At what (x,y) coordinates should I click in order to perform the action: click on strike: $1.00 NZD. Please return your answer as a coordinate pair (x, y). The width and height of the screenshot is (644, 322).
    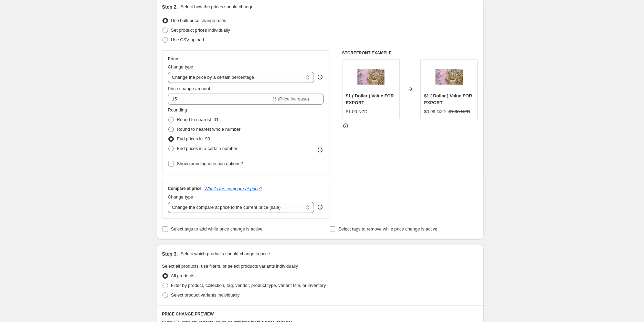
    Looking at the image, I should click on (459, 112).